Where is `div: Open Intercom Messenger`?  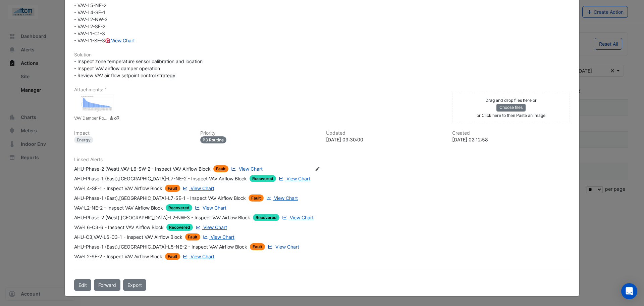
div: Open Intercom Messenger is located at coordinates (629, 291).